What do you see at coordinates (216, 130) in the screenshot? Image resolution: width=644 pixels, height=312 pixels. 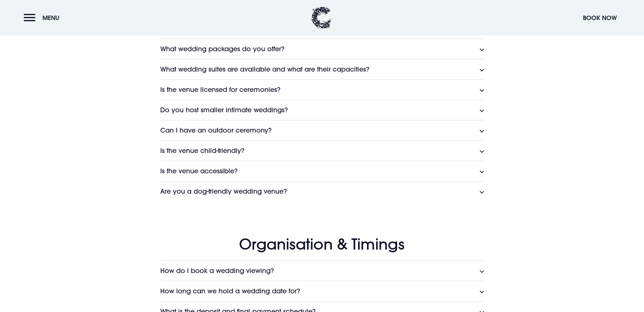 I see `h3: Can I have an outdoor ceremony?` at bounding box center [216, 130].